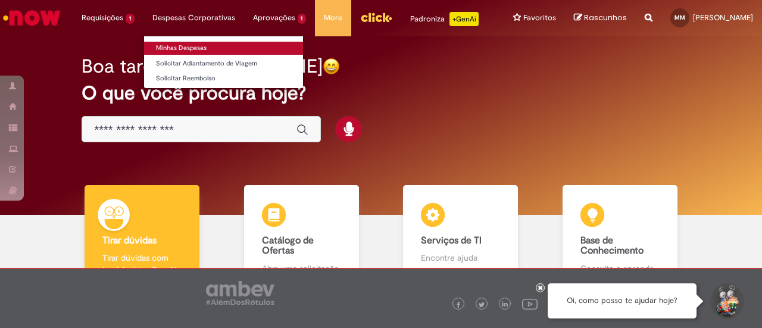 The height and width of the screenshot is (328, 762). Describe the element at coordinates (380, 93) in the screenshot. I see `h2: O que você procura hoje?` at that location.